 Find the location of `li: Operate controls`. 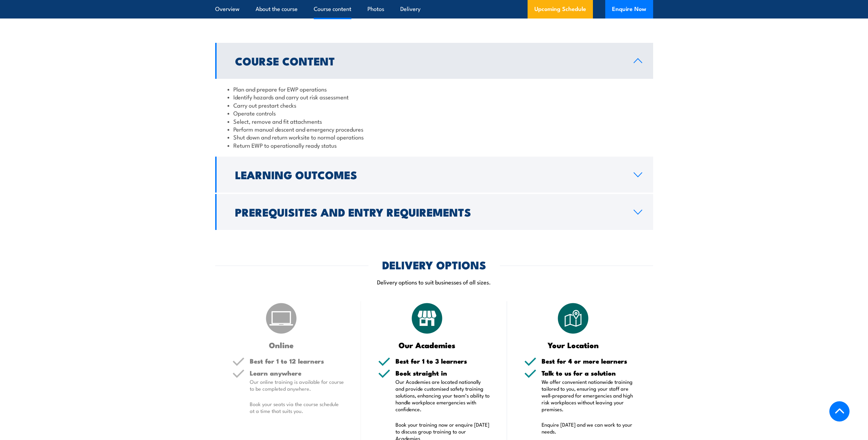

li: Operate controls is located at coordinates (434, 113).